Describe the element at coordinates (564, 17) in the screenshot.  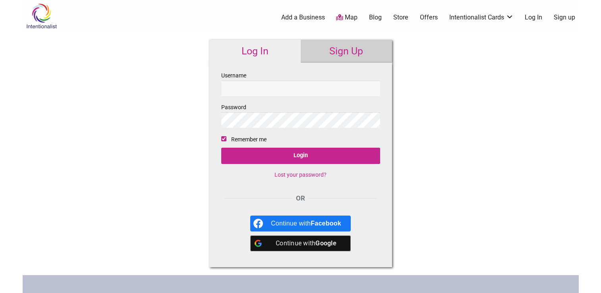
I see `a: Sign up` at that location.